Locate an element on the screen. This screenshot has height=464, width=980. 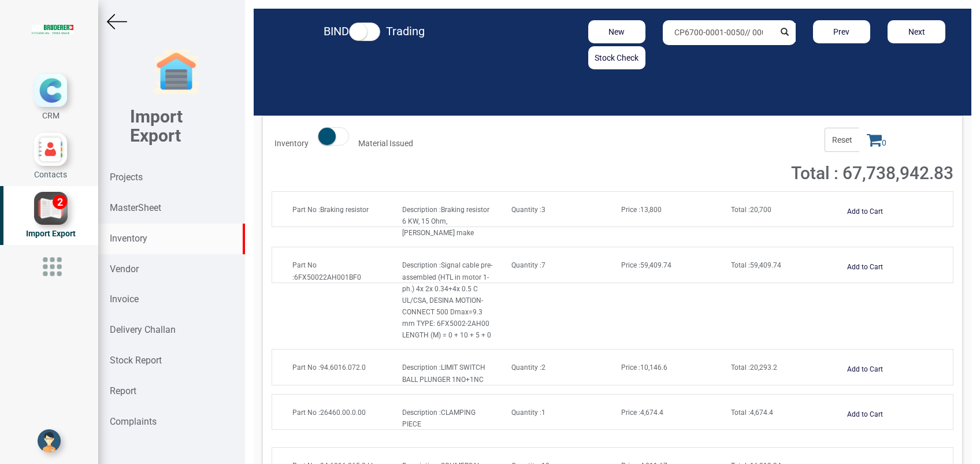
span: 0 is located at coordinates (877, 140).